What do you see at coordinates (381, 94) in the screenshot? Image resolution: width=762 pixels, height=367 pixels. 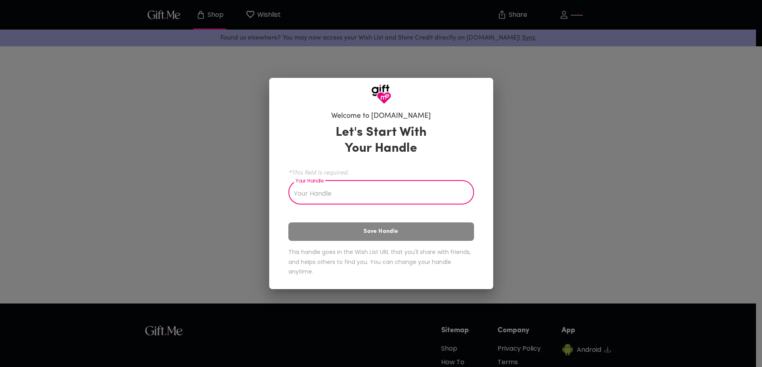 I see `img: GiftMe Logo` at bounding box center [381, 94].